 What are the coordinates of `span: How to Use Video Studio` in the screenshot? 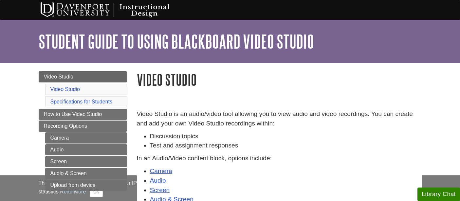 It's located at (73, 114).